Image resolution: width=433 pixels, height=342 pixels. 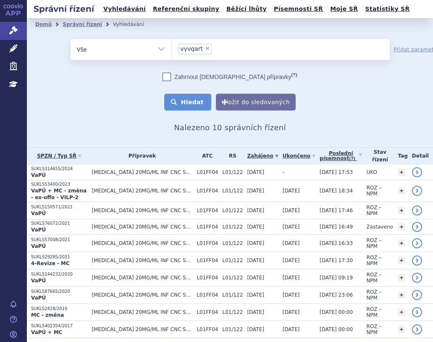 What do you see at coordinates (140, 156) in the screenshot?
I see `th: Přípravek` at bounding box center [140, 156].